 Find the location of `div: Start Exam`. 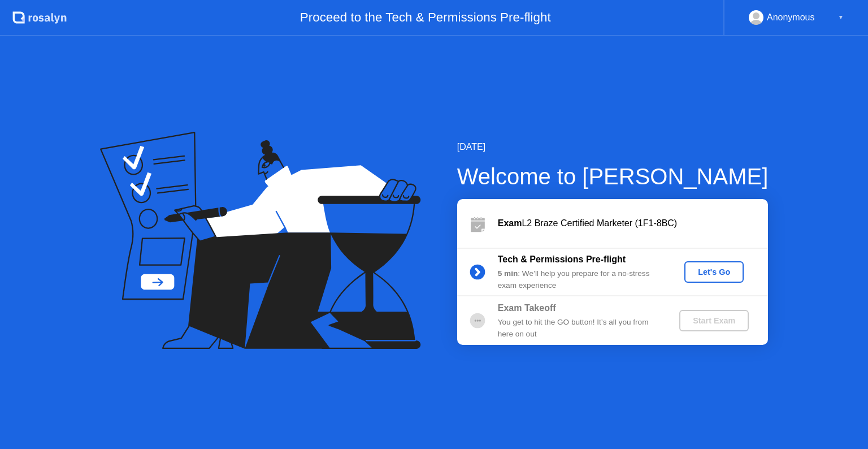

div: Start Exam is located at coordinates (714, 320).